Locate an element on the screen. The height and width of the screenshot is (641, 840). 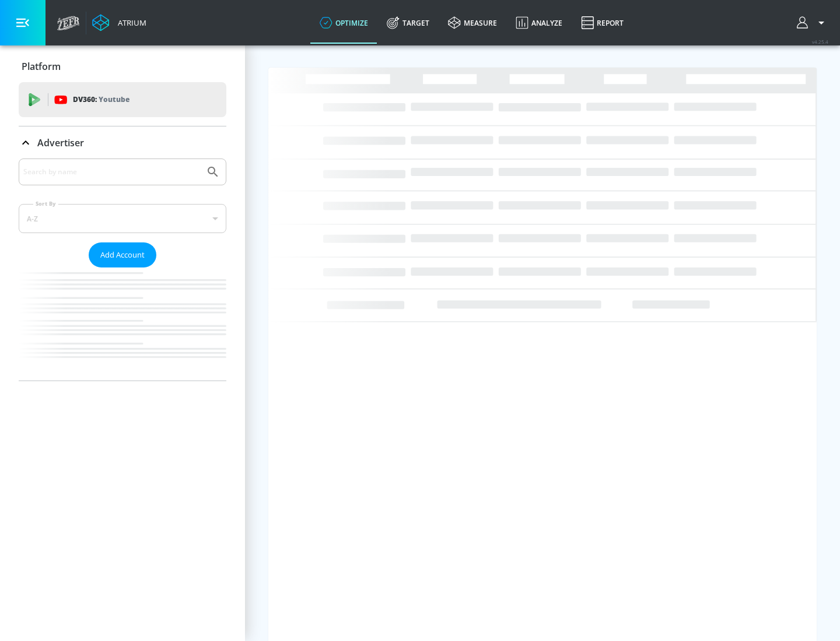
p: Advertiser is located at coordinates (61, 143).